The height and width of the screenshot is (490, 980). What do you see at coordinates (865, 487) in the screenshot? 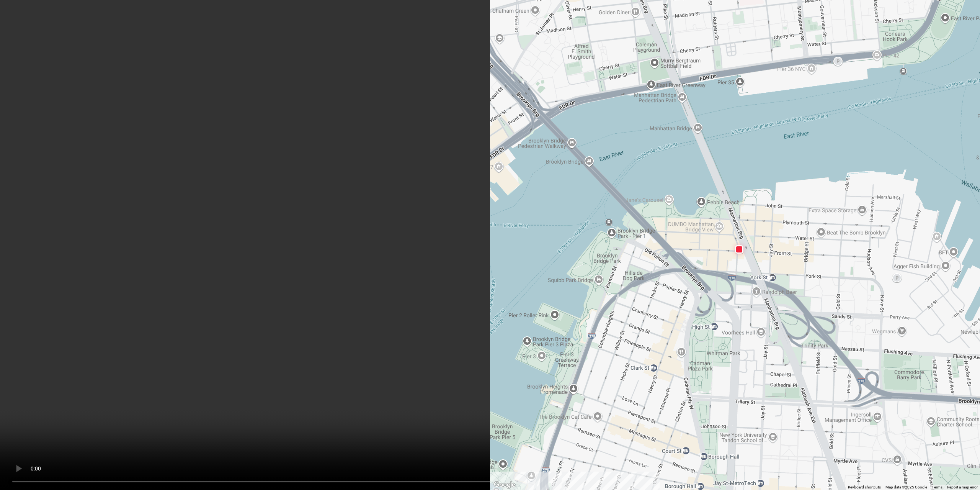
I see `button: Keyboard shortcuts` at bounding box center [865, 487].